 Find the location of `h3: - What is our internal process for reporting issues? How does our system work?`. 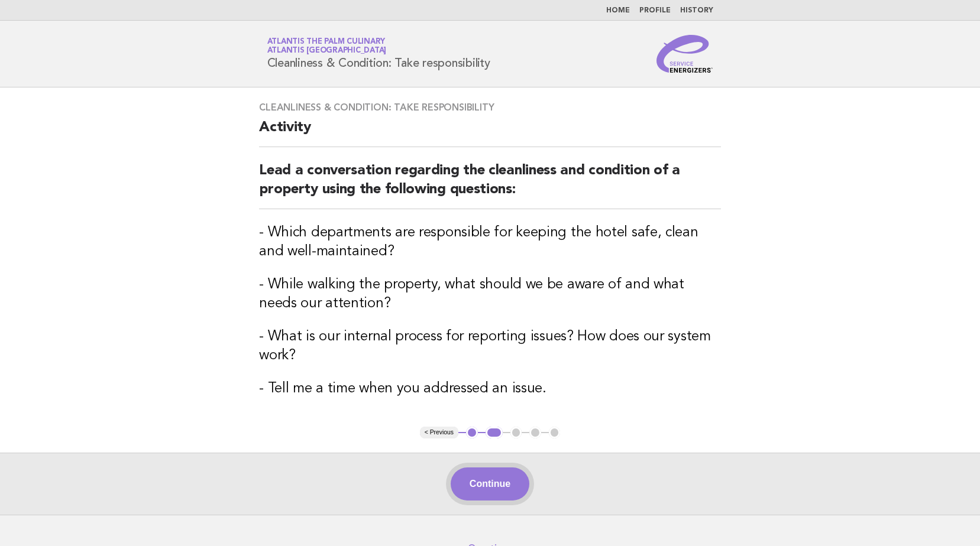

h3: - What is our internal process for reporting issues? How does our system work? is located at coordinates (490, 346).